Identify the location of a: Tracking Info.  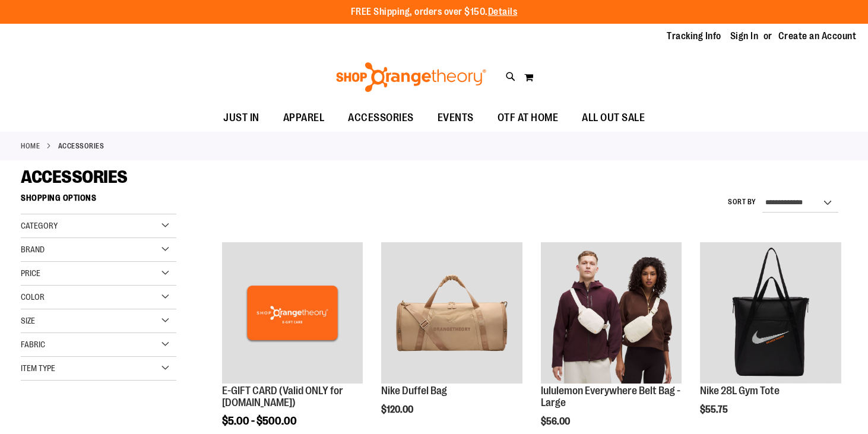
(694, 36).